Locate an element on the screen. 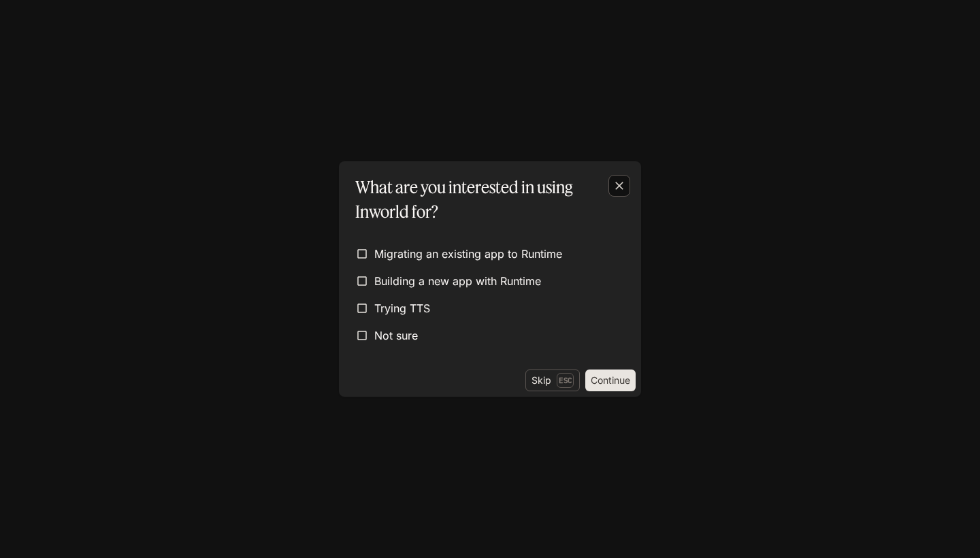  p: Esc is located at coordinates (565, 381).